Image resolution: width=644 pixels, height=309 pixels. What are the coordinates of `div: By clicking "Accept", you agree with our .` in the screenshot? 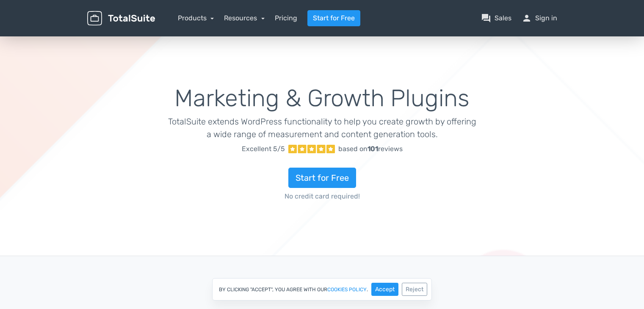 It's located at (322, 289).